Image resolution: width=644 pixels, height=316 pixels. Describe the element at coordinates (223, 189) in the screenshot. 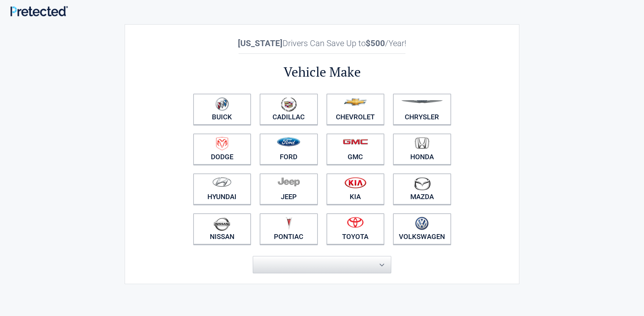

I see `a: Hyundai` at that location.